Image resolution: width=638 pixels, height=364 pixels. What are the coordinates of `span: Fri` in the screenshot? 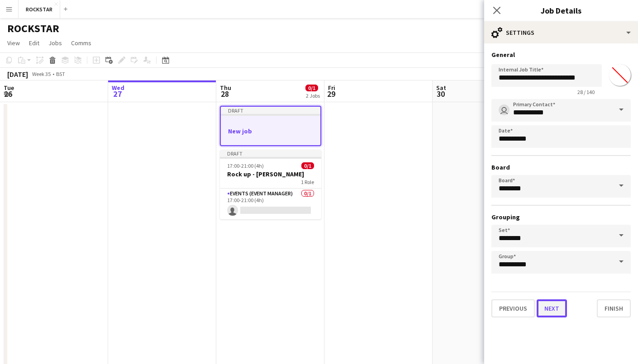 It's located at (332, 88).